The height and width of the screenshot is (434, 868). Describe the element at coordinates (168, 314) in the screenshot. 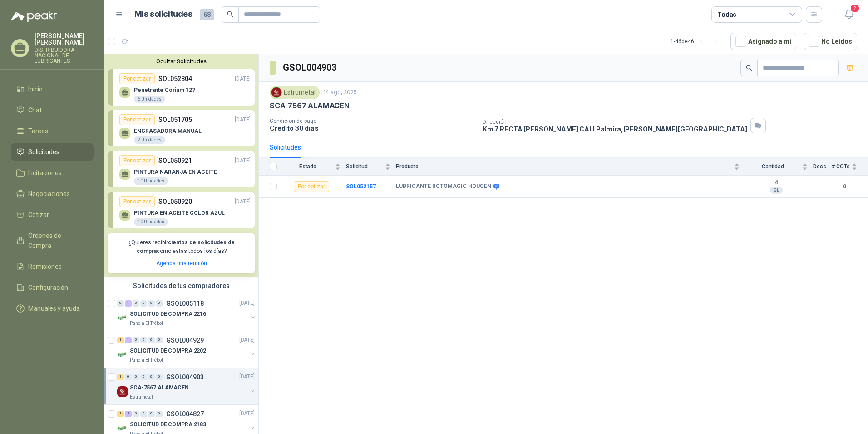

I see `p: SOLICITUD DE COMPRA 2216` at that location.